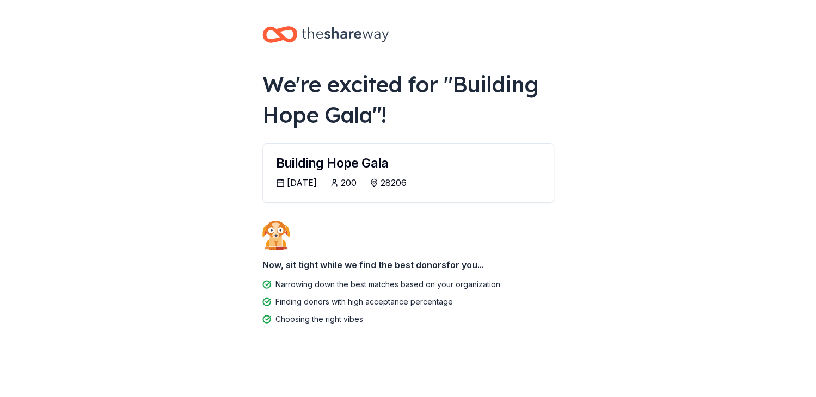 The height and width of the screenshot is (397, 816). What do you see at coordinates (408, 163) in the screenshot?
I see `div: Building Hope Gala` at bounding box center [408, 163].